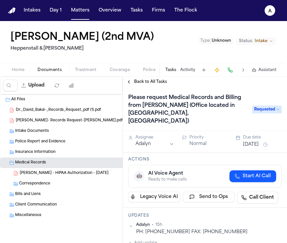  Describe the element at coordinates (230, 70) in the screenshot. I see `button: Make a Call` at that location.